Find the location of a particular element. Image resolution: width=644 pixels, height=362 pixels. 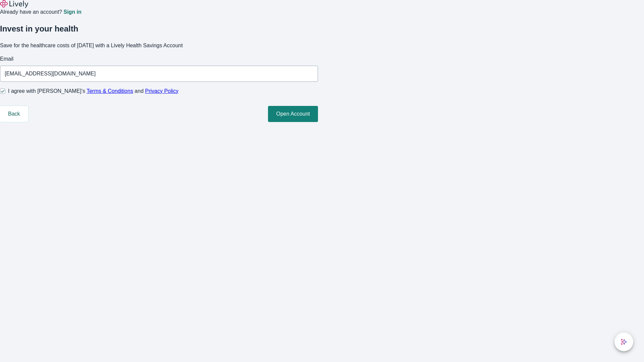

svg: Lively AI Assistant is located at coordinates (623, 342).